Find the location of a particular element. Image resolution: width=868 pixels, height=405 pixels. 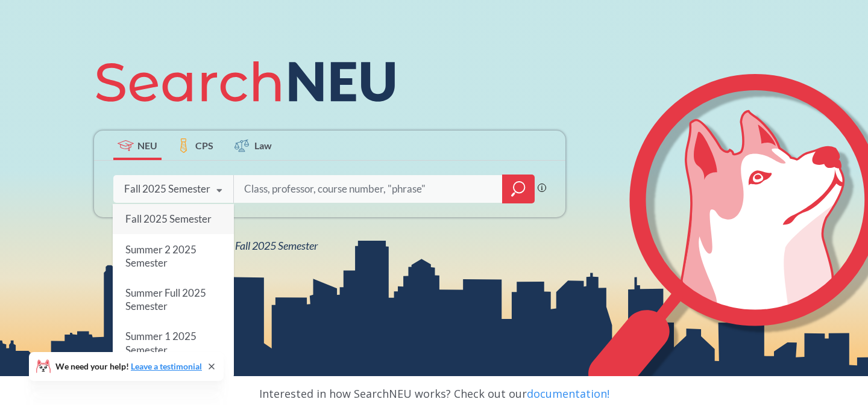

span: Fall 2025 Semester is located at coordinates (168, 219).